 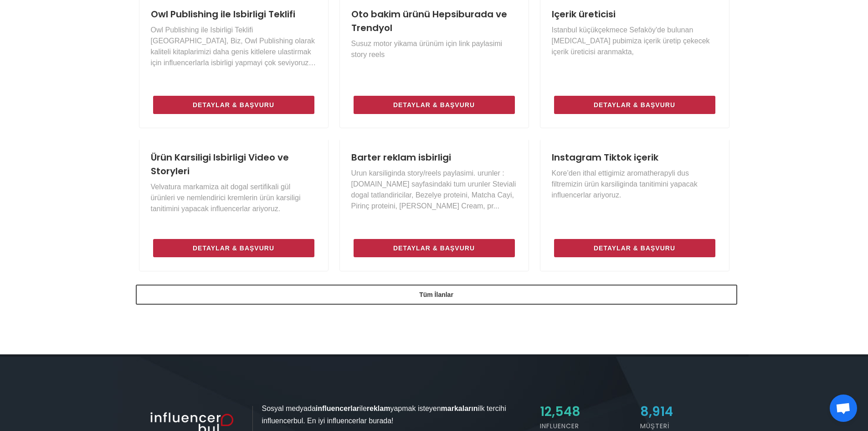 I want to click on p: Sosyal medyada ile yapmak isteyen ilk tercihi influencerbul. En iyi influencerlar burada!, so click(x=334, y=415).